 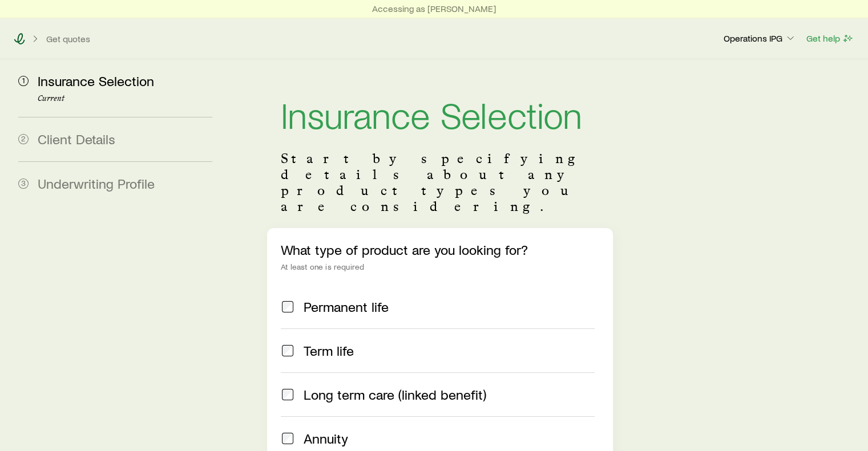 I want to click on span: Long term care (linked benefit), so click(x=395, y=395).